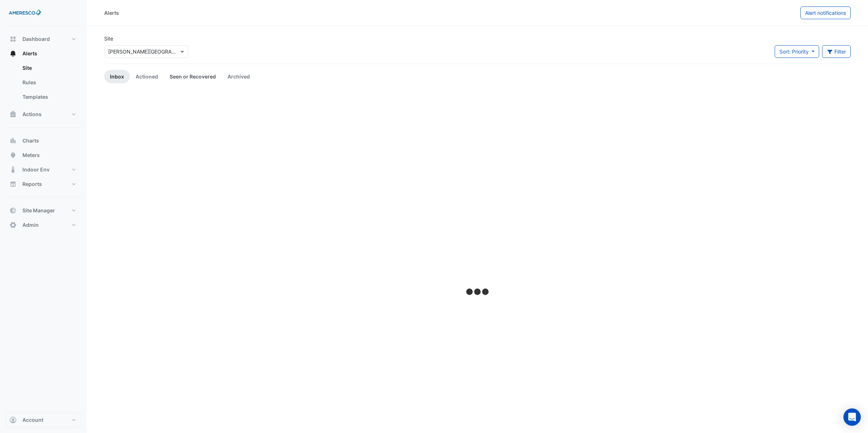  What do you see at coordinates (31, 141) in the screenshot?
I see `span: Charts` at bounding box center [31, 141].